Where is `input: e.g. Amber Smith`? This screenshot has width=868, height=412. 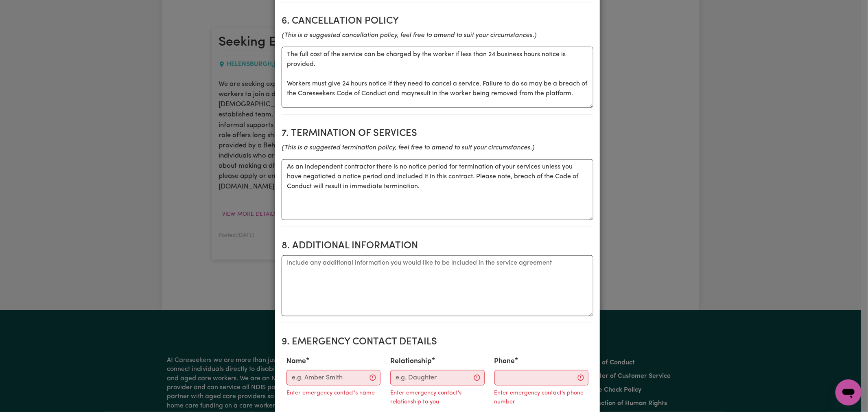 input: e.g. Amber Smith is located at coordinates (333, 377).